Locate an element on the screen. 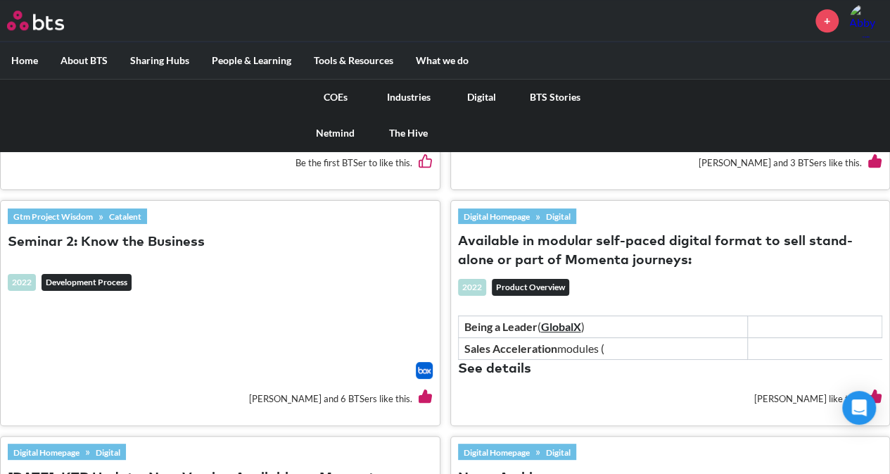 This screenshot has width=890, height=474. img: Abby Terry is located at coordinates (866, 20).